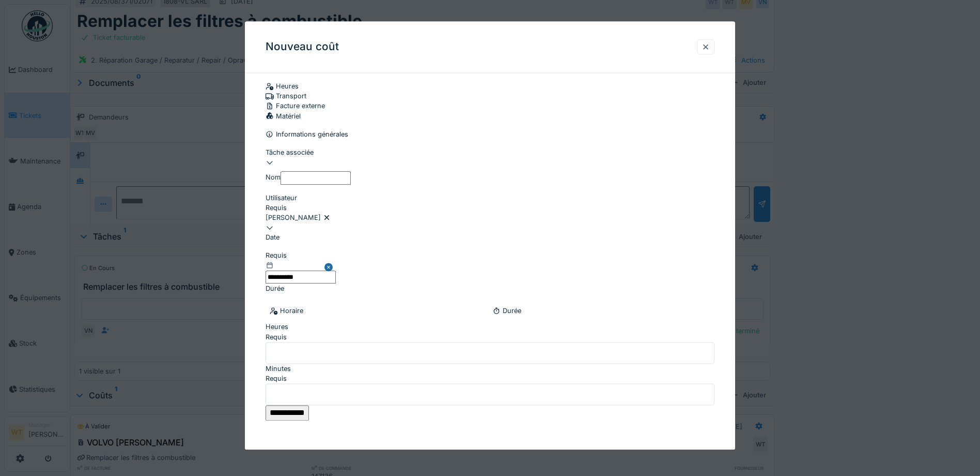 The image size is (980, 476). What do you see at coordinates (273, 177) in the screenshot?
I see `label: Nom` at bounding box center [273, 177].